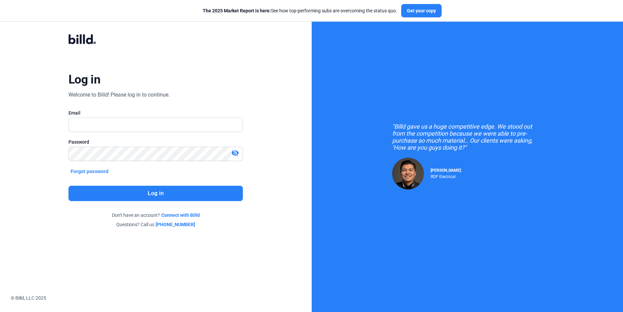 The height and width of the screenshot is (312, 623). What do you see at coordinates (408, 173) in the screenshot?
I see `img: Raul Pacheco` at bounding box center [408, 173].